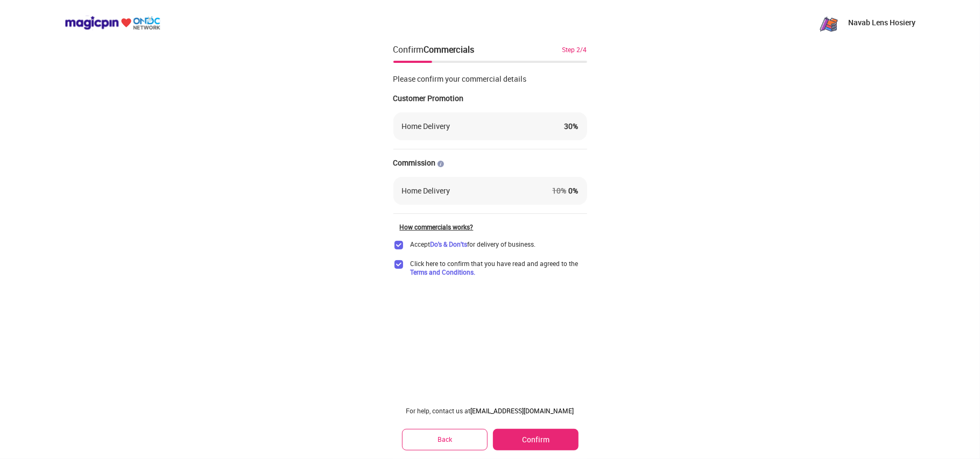 Image resolution: width=980 pixels, height=459 pixels. What do you see at coordinates (113, 23) in the screenshot?
I see `img: ondc-logo-new-small.8a59708e.svg` at bounding box center [113, 23].